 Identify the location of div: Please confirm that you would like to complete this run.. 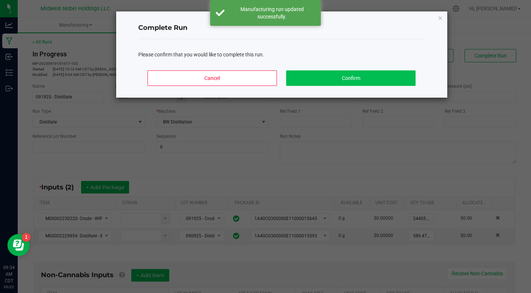
(282, 55).